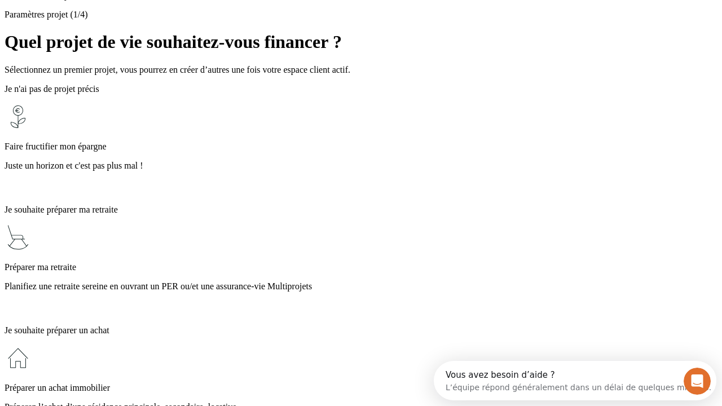  I want to click on div: Vous avez besoin d’aide ?, so click(144, 14).